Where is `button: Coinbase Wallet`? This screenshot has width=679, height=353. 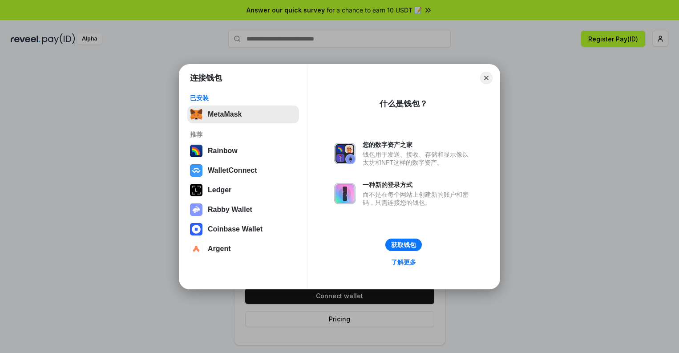
button: Coinbase Wallet is located at coordinates (243, 229).